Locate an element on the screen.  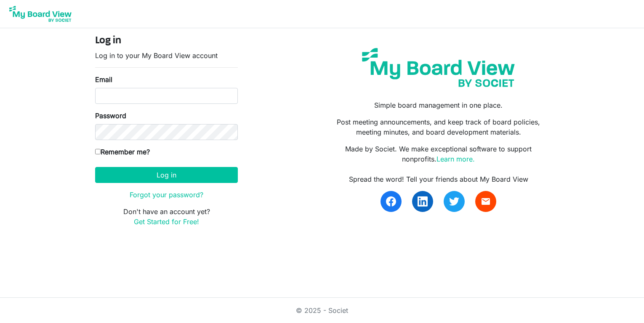
p: Made by Societ. We make exceptional software to support nonprofits. is located at coordinates (439, 154).